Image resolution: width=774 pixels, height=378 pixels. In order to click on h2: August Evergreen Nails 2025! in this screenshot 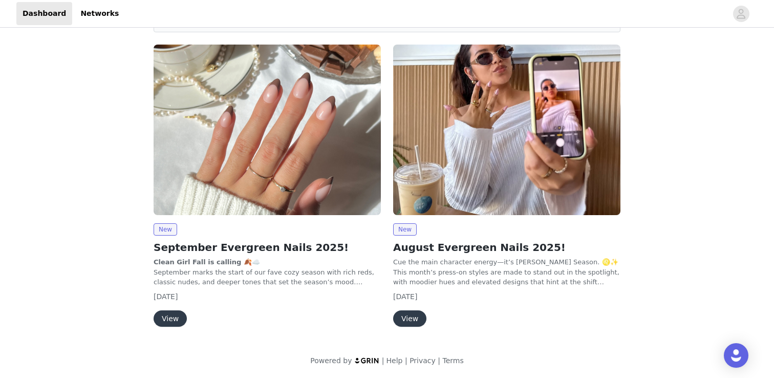, I will do `click(507, 247)`.